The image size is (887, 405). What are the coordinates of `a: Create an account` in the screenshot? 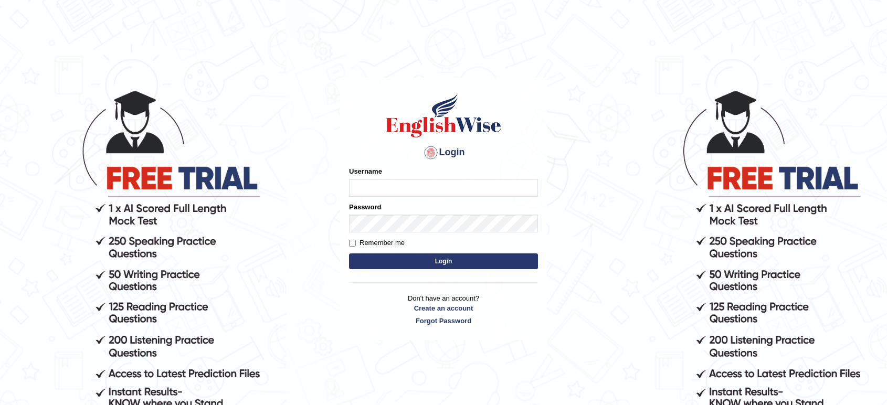 It's located at (443, 308).